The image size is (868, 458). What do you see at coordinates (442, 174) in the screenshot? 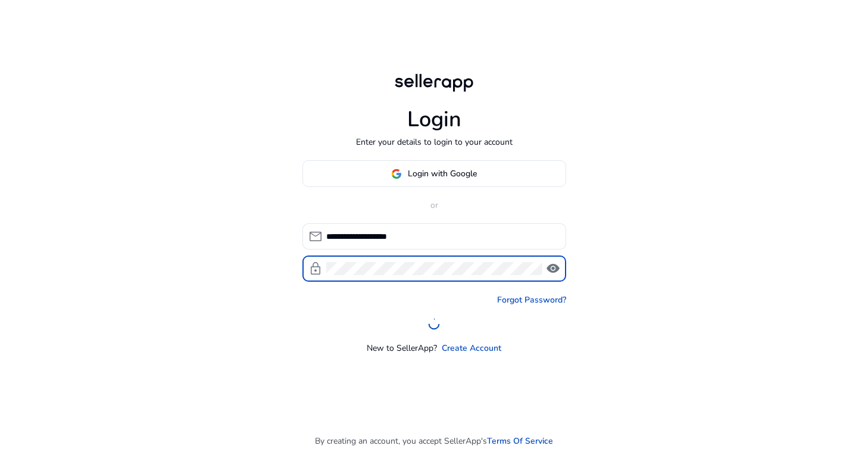
I see `span: Login with Google` at bounding box center [442, 174].